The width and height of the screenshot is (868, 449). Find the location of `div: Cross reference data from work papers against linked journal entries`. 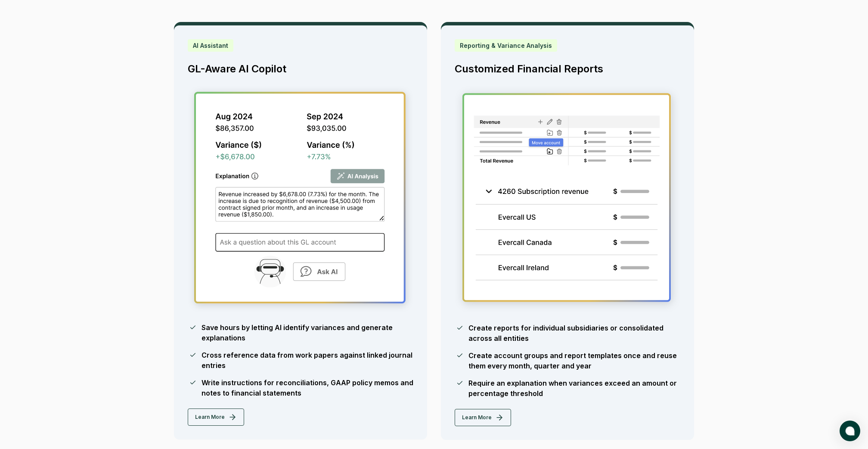

div: Cross reference data from work papers against linked journal entries is located at coordinates (308, 360).